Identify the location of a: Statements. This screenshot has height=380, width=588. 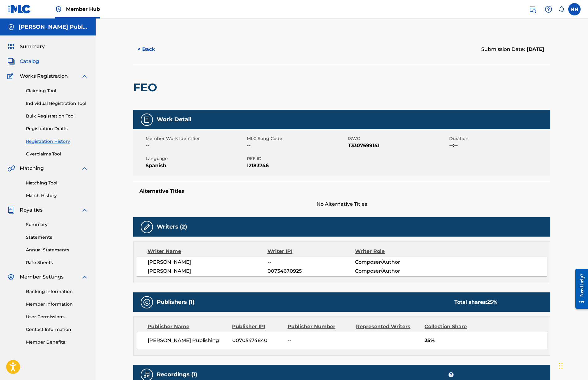
(57, 237).